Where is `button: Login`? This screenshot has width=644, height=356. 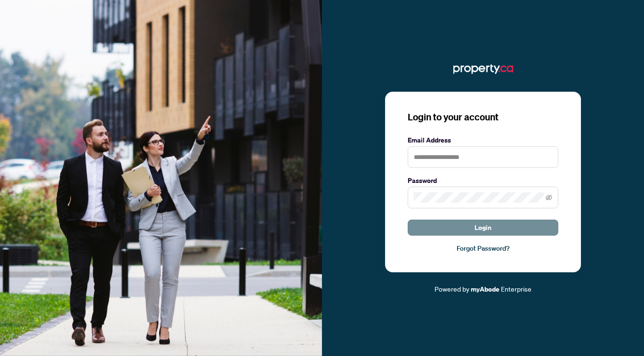
button: Login is located at coordinates (483, 228).